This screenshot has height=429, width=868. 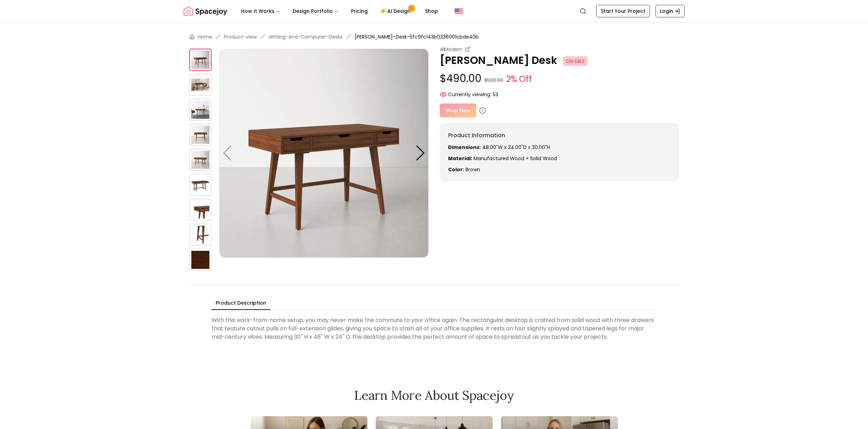 I want to click on a: Product-view, so click(x=241, y=37).